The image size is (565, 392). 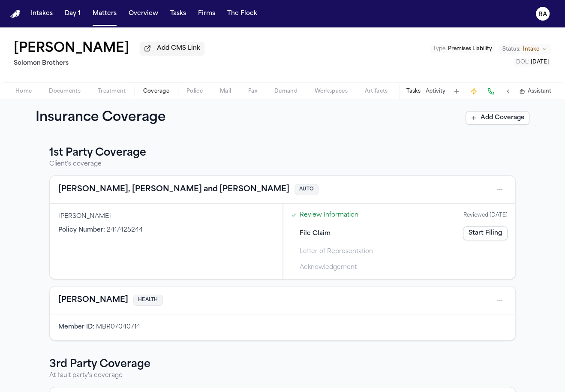 I want to click on span: Home, so click(x=23, y=91).